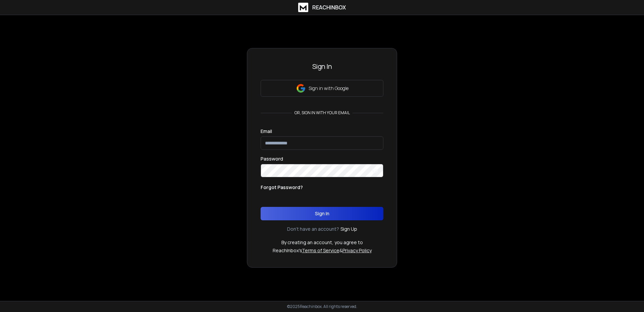 The image size is (644, 312). Describe the element at coordinates (357, 250) in the screenshot. I see `span: Privacy Policy` at that location.